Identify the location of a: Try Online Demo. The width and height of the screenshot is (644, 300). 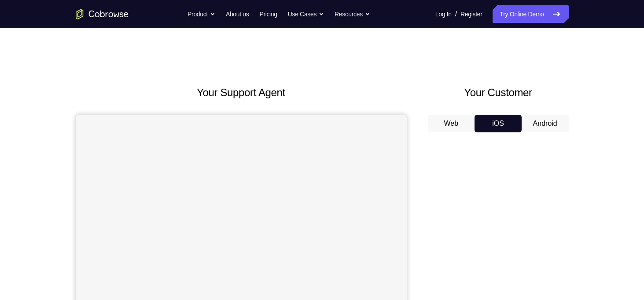
(530, 14).